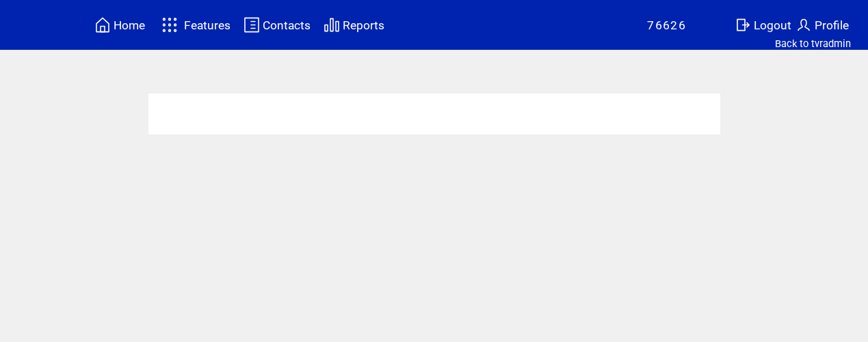 This screenshot has width=868, height=342. I want to click on a: Logout, so click(762, 25).